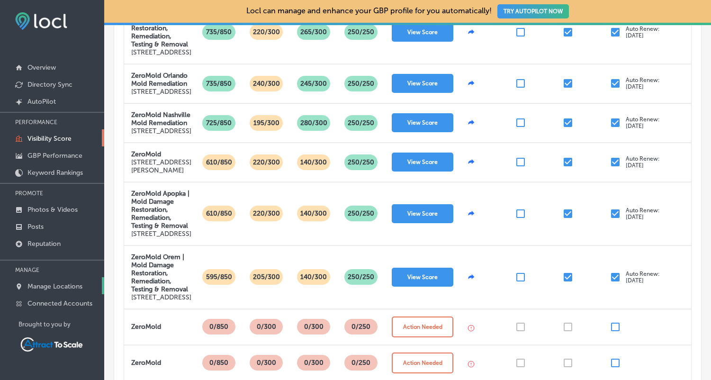  What do you see at coordinates (533, 11) in the screenshot?
I see `button: TRY AUTOPILOT NOW` at bounding box center [533, 11].